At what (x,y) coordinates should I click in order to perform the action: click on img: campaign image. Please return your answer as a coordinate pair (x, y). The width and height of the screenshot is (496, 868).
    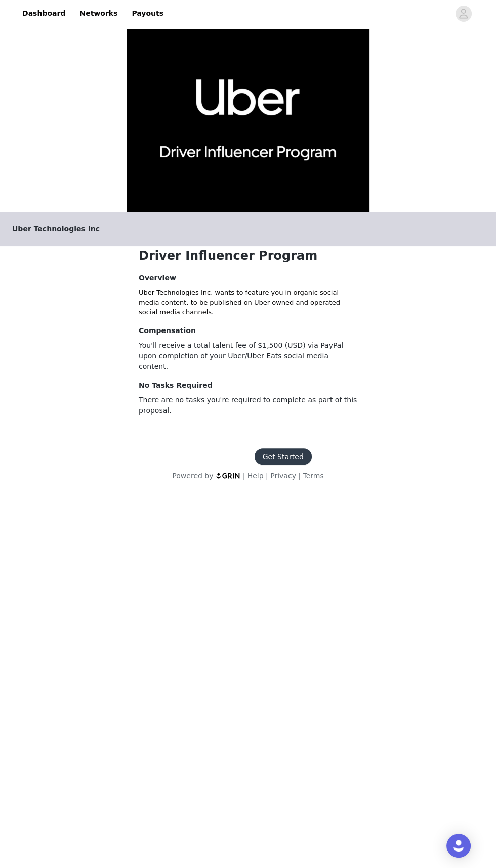
    Looking at the image, I should click on (248, 120).